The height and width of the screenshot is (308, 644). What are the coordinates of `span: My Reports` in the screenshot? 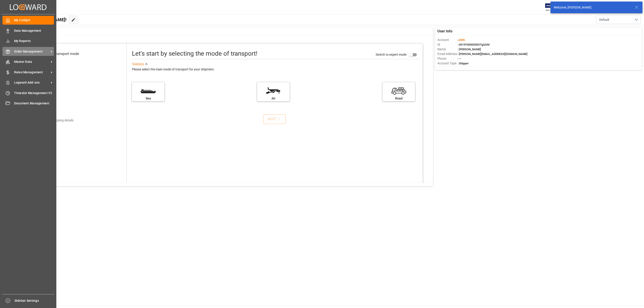 It's located at (34, 41).